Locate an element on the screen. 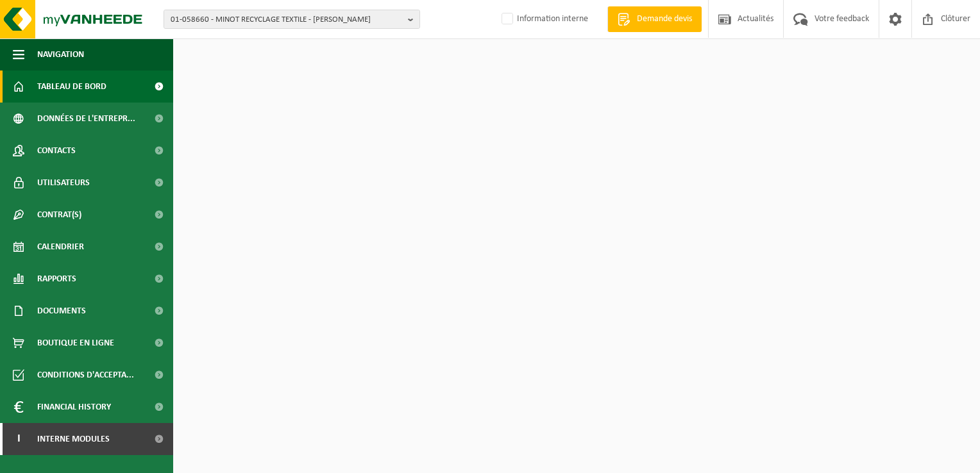  span: Interne modules is located at coordinates (73, 439).